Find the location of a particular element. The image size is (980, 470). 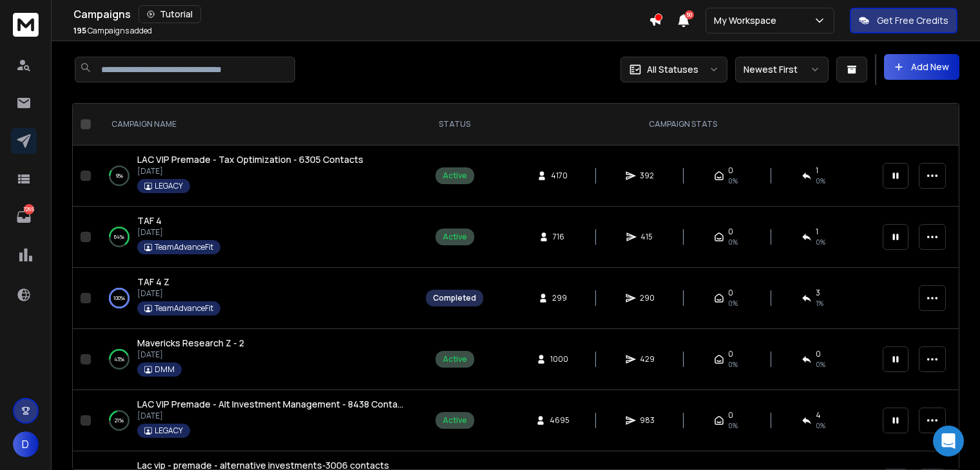

span: TAF 4 is located at coordinates (149, 220).